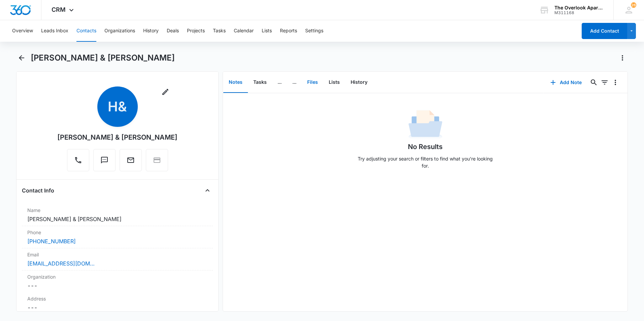  I want to click on button: Contacts, so click(86, 31).